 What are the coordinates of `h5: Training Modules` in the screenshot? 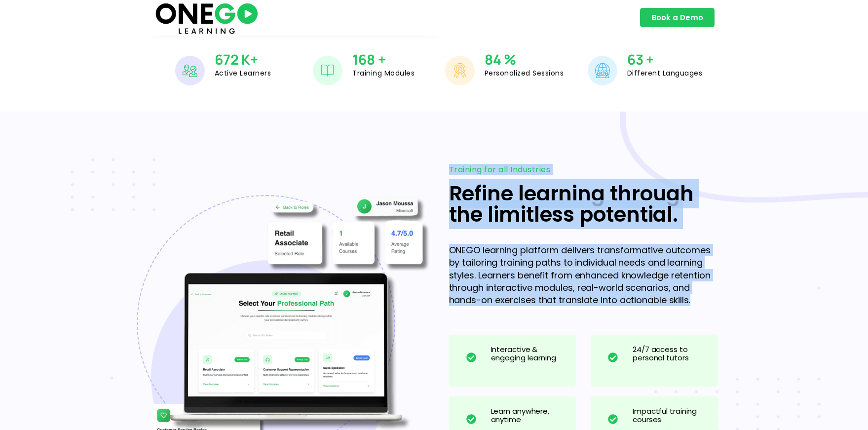 It's located at (383, 74).